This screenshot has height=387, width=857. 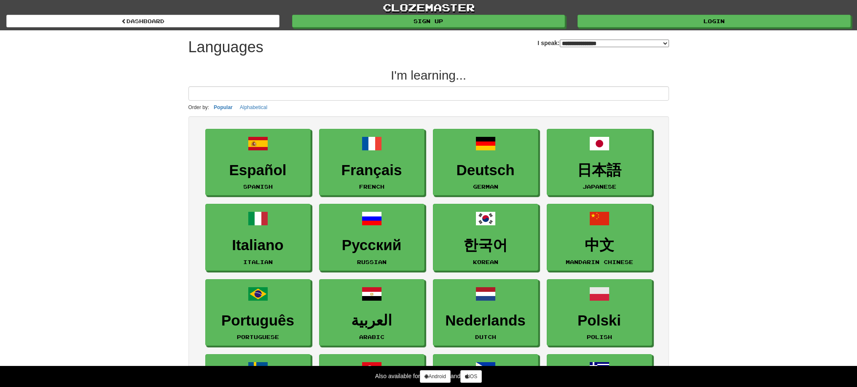 I want to click on select: I speak:, so click(x=614, y=43).